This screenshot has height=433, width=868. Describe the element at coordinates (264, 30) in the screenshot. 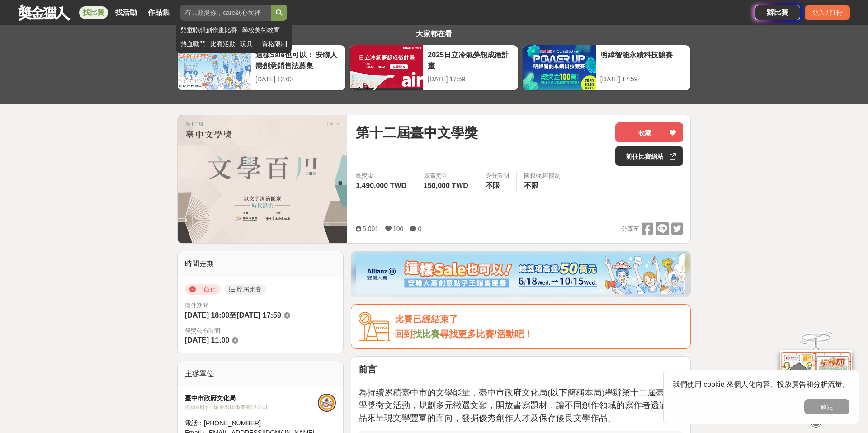

I see `a: 學校美術教育` at that location.